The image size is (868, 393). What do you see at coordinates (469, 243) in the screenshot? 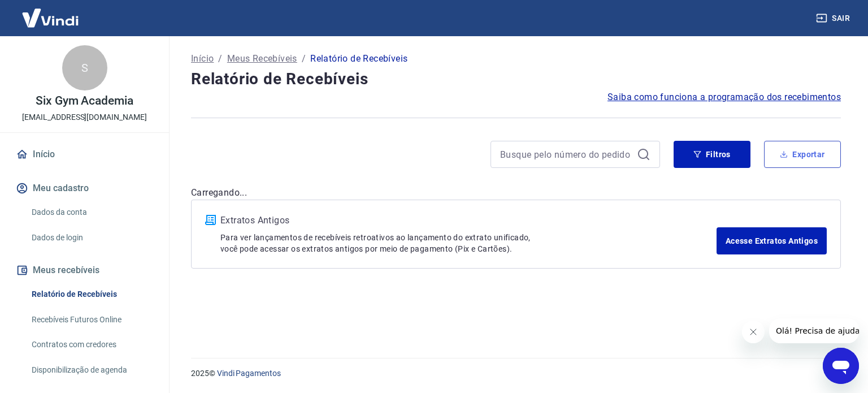
I see `p: Para ver lançamentos de recebíveis retroativos ao lançamento do extrato unificado, você pode aces...` at bounding box center [469, 243].